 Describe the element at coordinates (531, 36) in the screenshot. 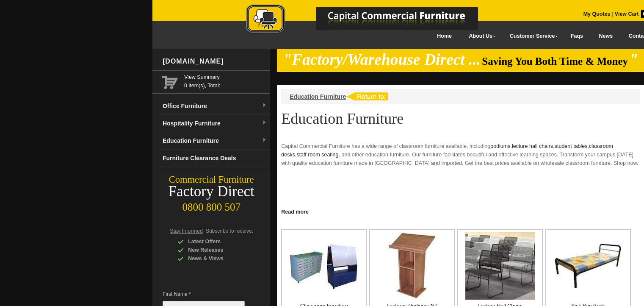

I see `a: Customer Service` at that location.